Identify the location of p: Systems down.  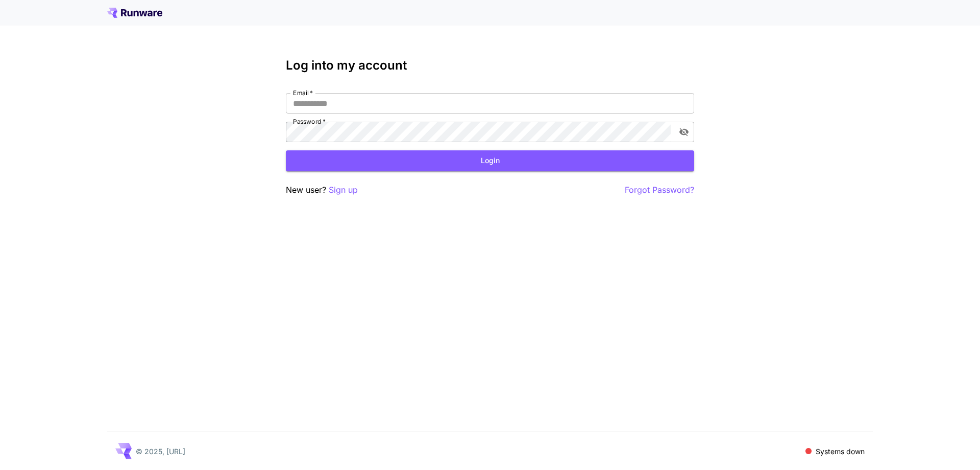
(841, 451).